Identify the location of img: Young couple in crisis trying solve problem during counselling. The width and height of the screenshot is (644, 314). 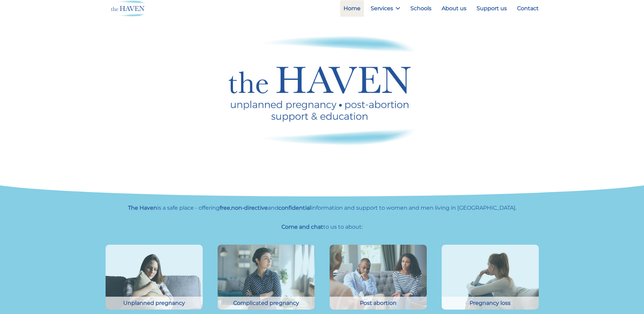
(378, 277).